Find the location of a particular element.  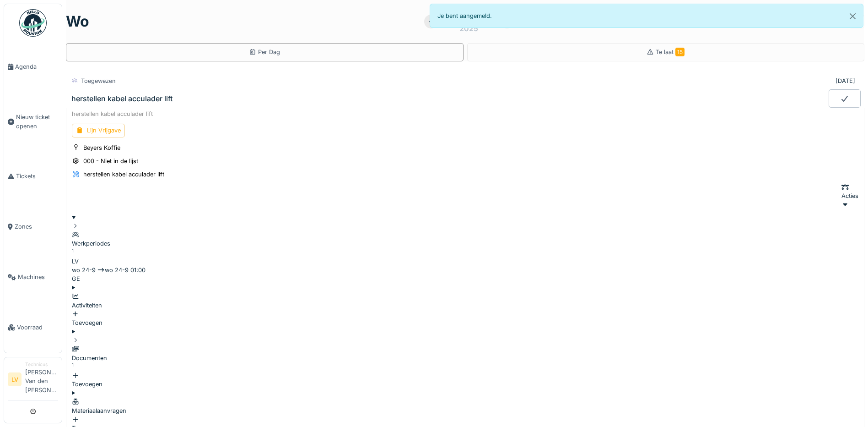

div: Activiteiten is located at coordinates (465, 305).